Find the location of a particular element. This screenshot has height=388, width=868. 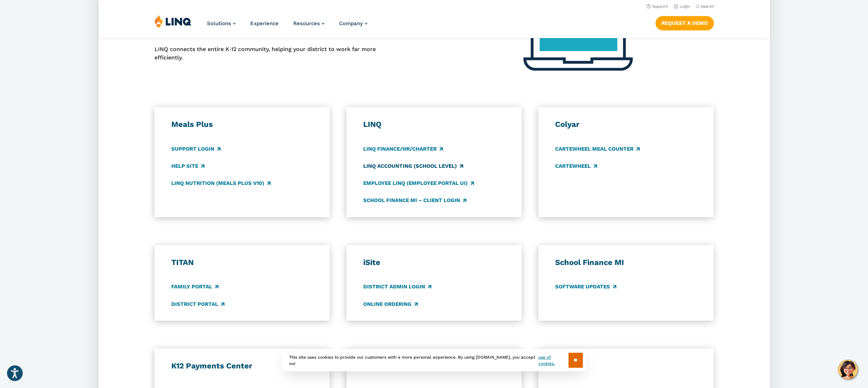

a: Employee LINQ (Employee Portal UI) is located at coordinates (418, 183).